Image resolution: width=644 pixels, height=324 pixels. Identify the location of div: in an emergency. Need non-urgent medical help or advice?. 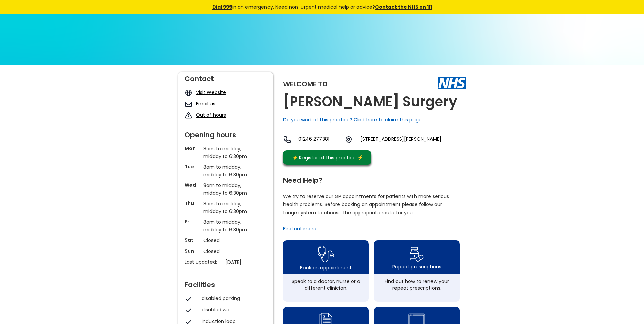
(322, 7).